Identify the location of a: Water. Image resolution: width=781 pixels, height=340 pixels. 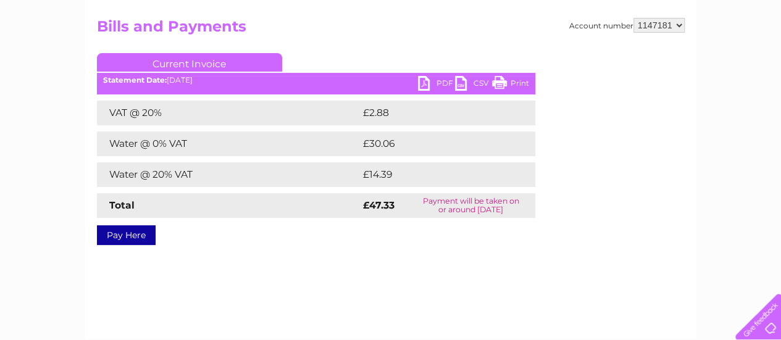
(575, 57).